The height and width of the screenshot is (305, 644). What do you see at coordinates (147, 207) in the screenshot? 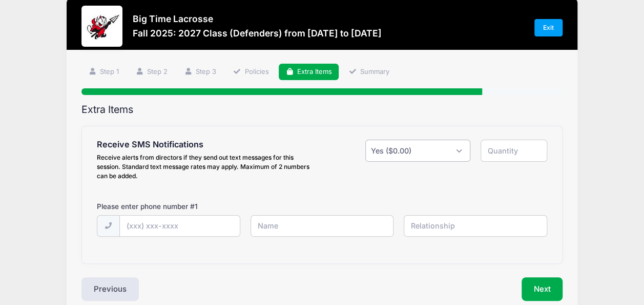
I see `label: Please enter phone number #` at bounding box center [147, 207].